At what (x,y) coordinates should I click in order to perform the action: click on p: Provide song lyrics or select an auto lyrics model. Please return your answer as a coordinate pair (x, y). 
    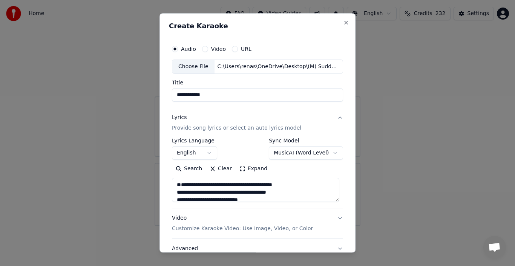
    Looking at the image, I should click on (237, 128).